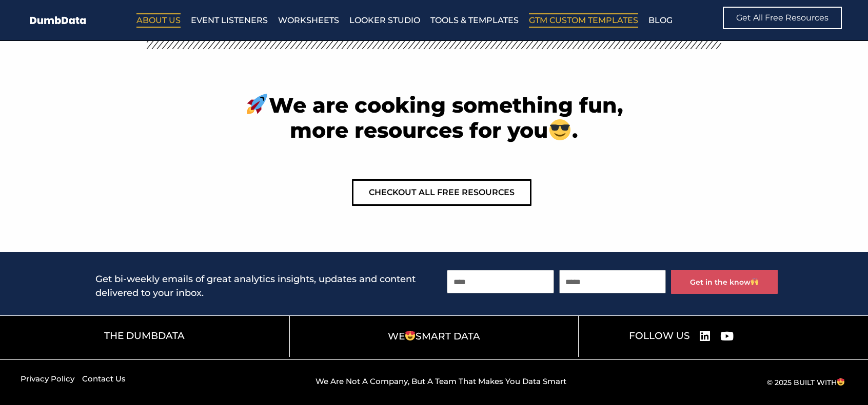  I want to click on a: Event Listeners, so click(229, 21).